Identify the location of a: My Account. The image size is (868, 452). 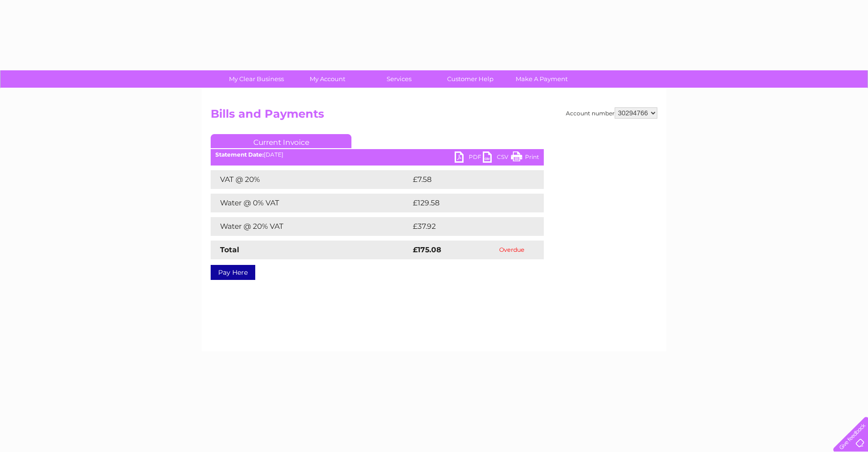
(328, 79).